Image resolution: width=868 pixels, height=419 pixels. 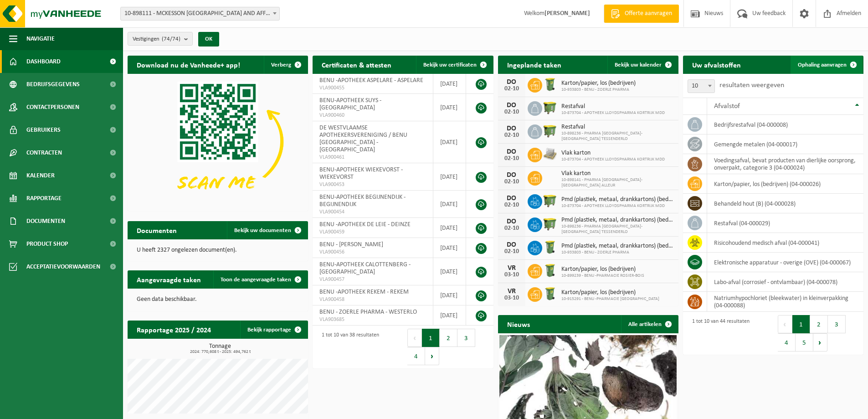 What do you see at coordinates (638, 65) in the screenshot?
I see `span: Bekijk uw kalender` at bounding box center [638, 65].